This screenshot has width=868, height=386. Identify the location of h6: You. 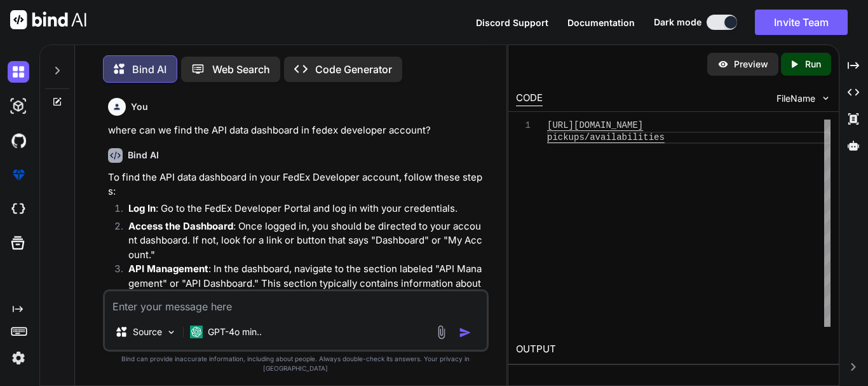
(139, 107).